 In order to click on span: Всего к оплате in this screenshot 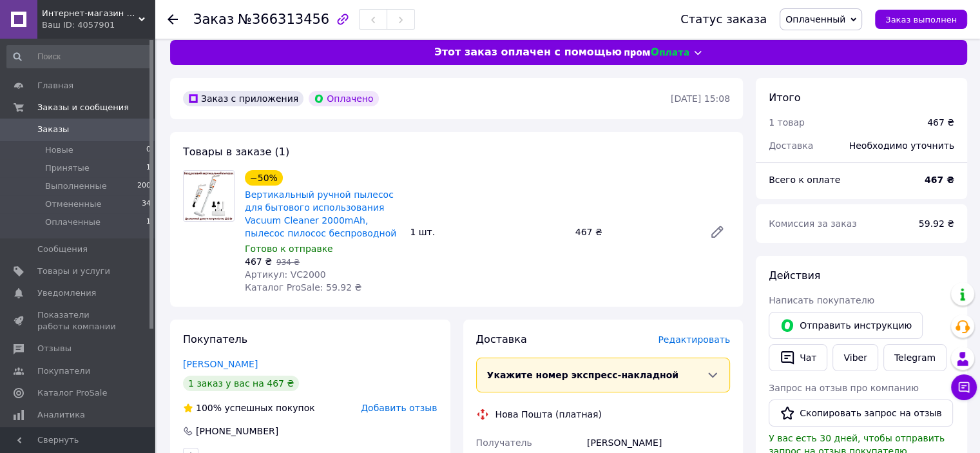, I will do `click(804, 180)`.